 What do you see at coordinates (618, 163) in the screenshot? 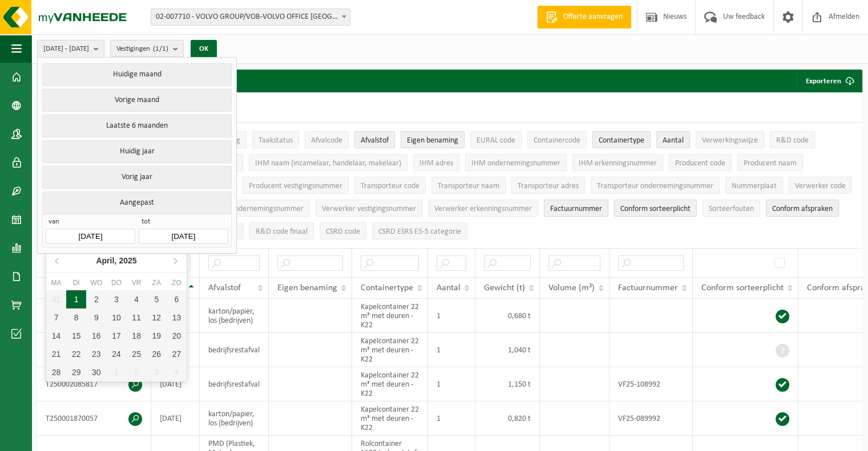
I see `span: IHM erkenningsnummer` at bounding box center [618, 163].